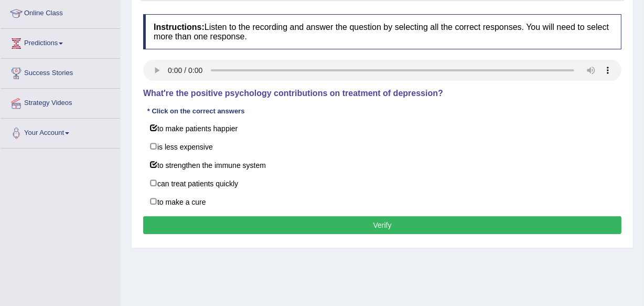 This screenshot has width=644, height=306. I want to click on b: Instructions:, so click(179, 27).